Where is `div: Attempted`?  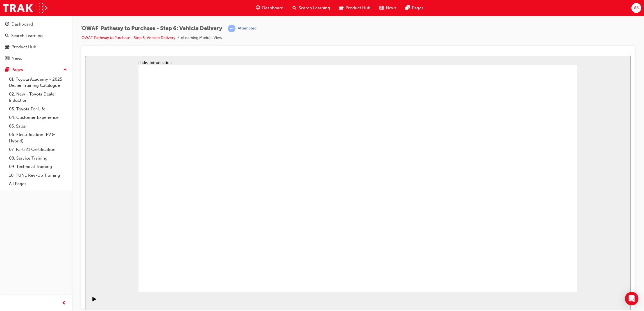 div: Attempted is located at coordinates (247, 28).